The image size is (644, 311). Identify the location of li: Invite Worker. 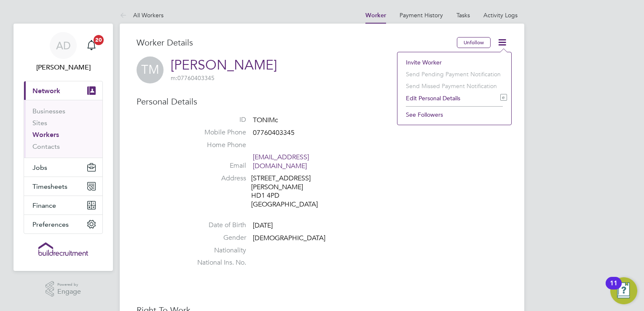
(454, 62).